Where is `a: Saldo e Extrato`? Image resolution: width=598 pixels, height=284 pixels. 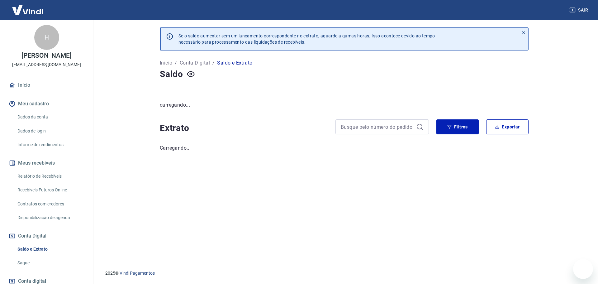
a: Saldo e Extrato is located at coordinates (50, 249).